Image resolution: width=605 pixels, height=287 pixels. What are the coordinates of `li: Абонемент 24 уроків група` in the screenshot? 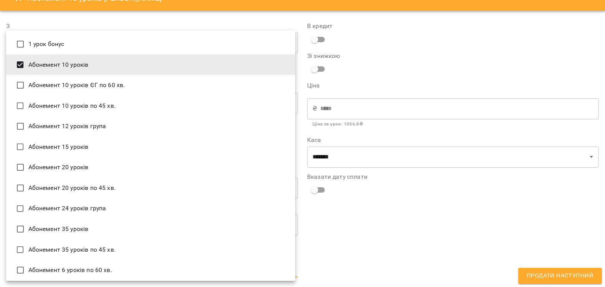 It's located at (151, 209).